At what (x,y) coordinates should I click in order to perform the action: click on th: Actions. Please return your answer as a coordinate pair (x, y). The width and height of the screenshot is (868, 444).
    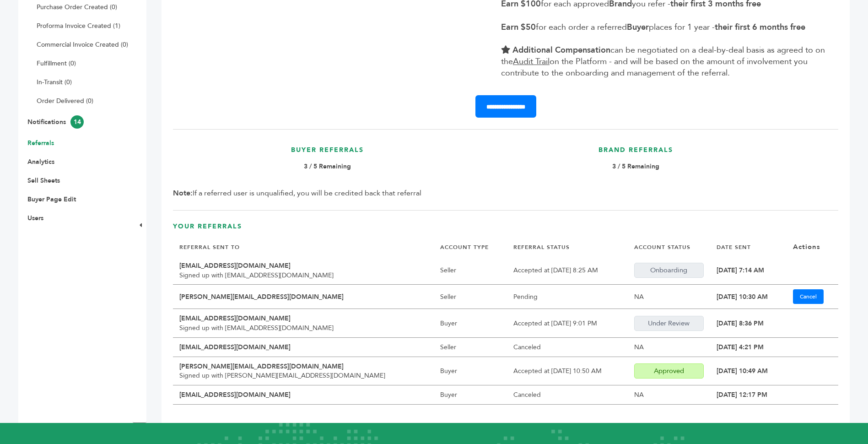
    Looking at the image, I should click on (812, 246).